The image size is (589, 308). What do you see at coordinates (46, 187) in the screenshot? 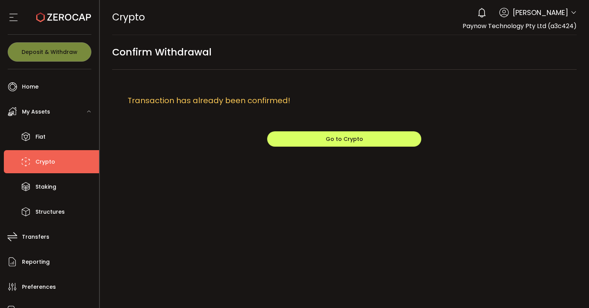
I see `span: Staking` at bounding box center [46, 187].